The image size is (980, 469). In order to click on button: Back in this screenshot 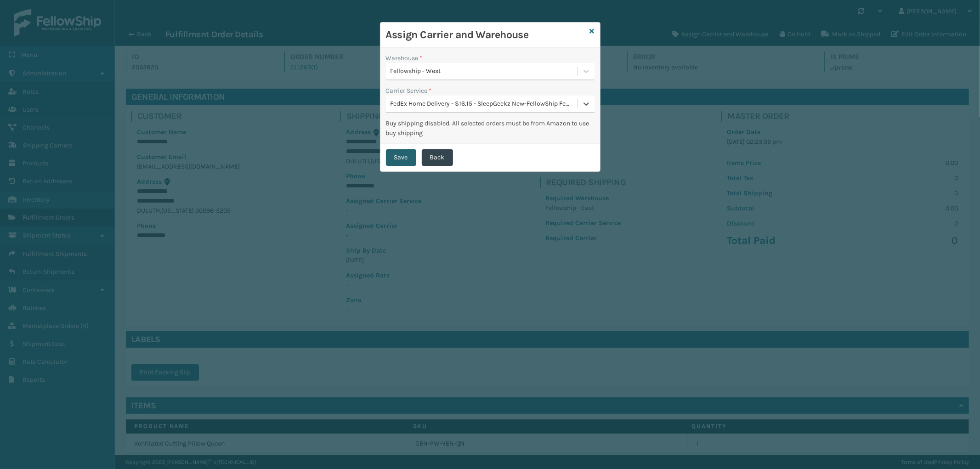, I will do `click(437, 158)`.